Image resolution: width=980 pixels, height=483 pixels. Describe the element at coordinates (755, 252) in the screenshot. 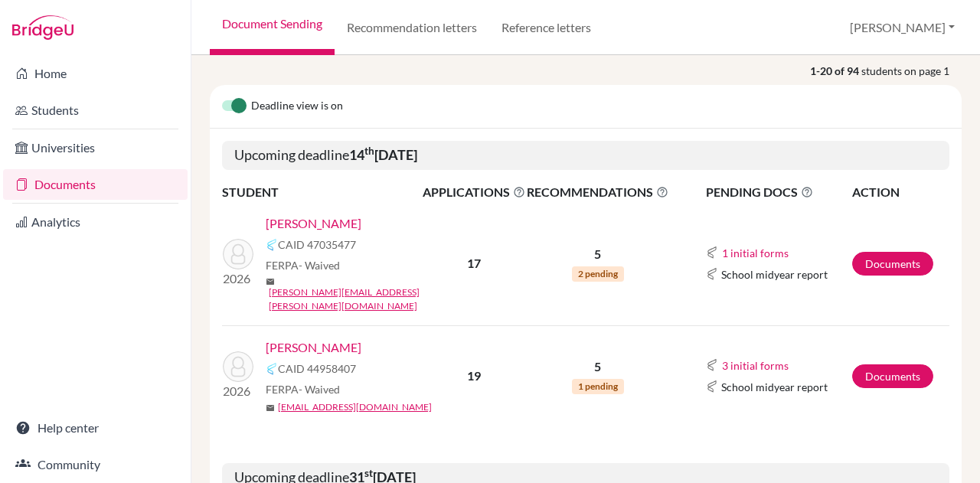

I see `button: 1 initial forms` at that location.